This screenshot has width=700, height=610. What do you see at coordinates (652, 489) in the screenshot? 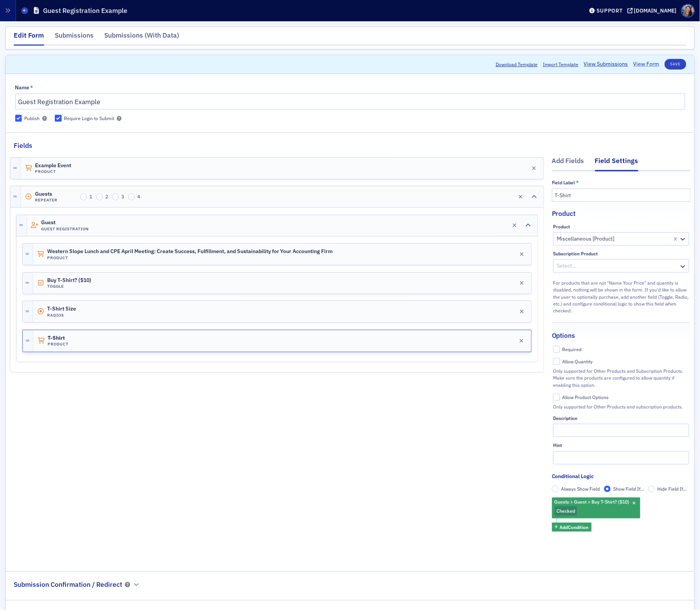
I see `input: Hide Field If...` at bounding box center [652, 489].